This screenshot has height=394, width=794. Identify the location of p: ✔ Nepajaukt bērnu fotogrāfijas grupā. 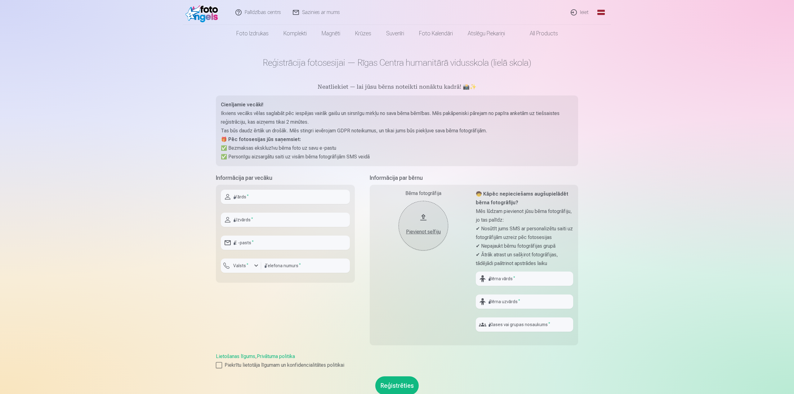
(525, 246).